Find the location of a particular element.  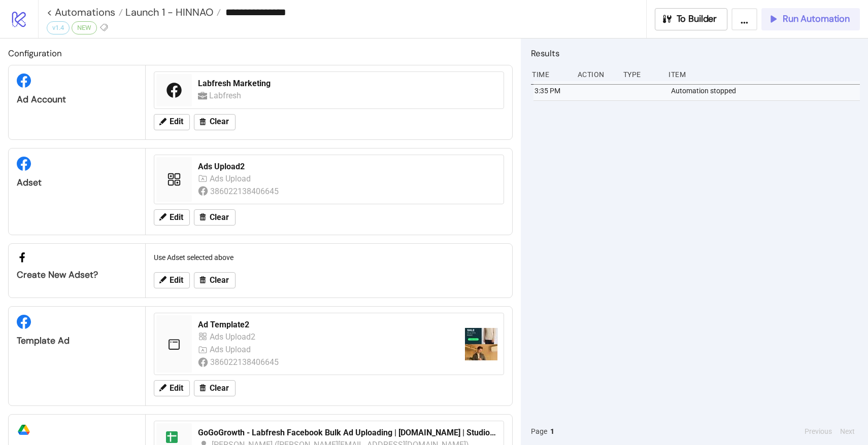

span: Run Automation is located at coordinates (816, 19).